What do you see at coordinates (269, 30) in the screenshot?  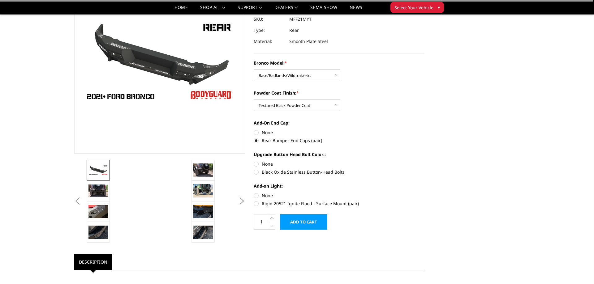 I see `dt: Type:` at bounding box center [269, 30].